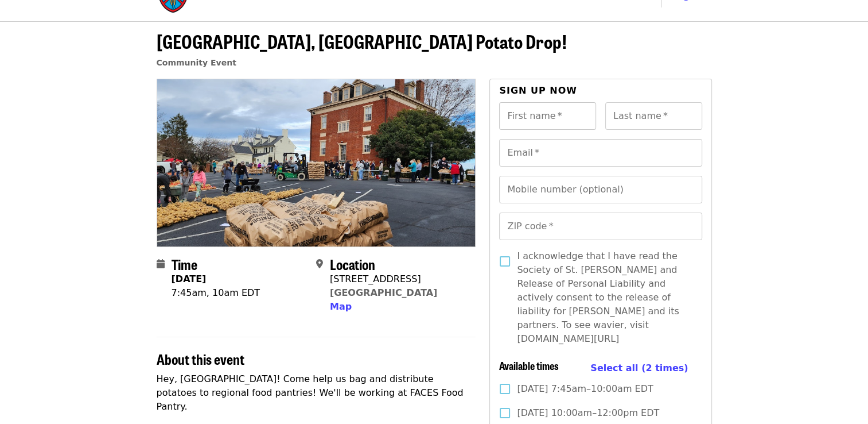  Describe the element at coordinates (341, 306) in the screenshot. I see `span: Map` at that location.